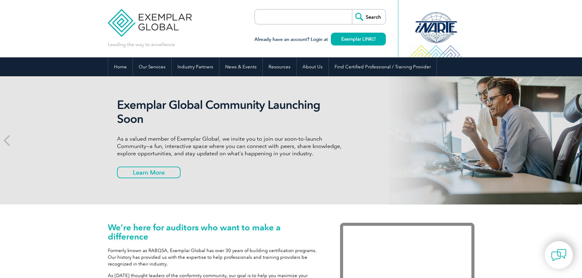 The height and width of the screenshot is (278, 582). What do you see at coordinates (141, 45) in the screenshot?
I see `p: Leading the way to excellence` at bounding box center [141, 45].